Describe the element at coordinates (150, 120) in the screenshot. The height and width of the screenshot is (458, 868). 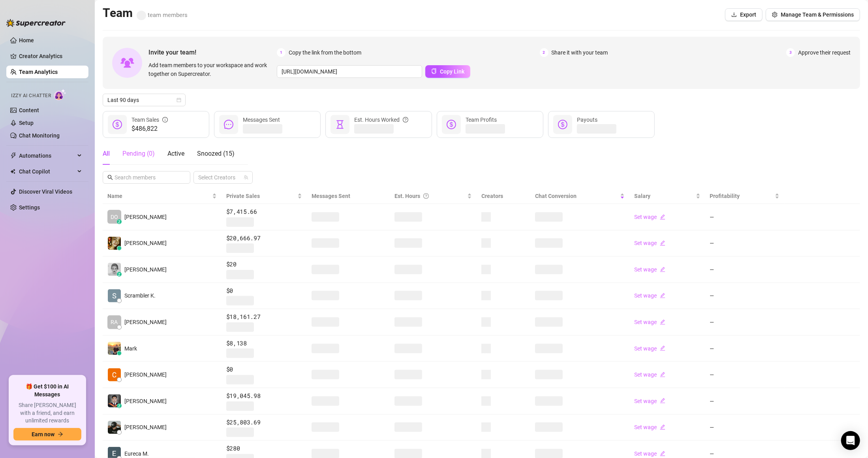
I see `div: Team Sales` at that location.